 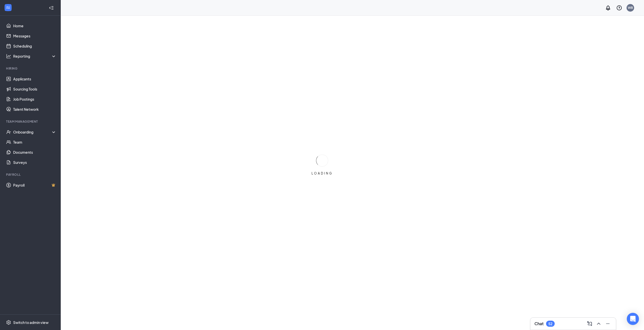 I want to click on div: Open Intercom Messenger, so click(x=633, y=319).